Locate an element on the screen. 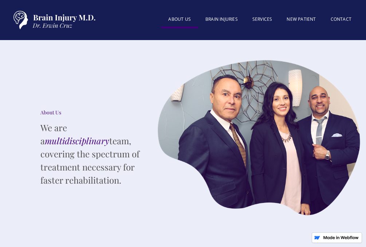 This screenshot has height=247, width=366. a: home is located at coordinates (53, 20).